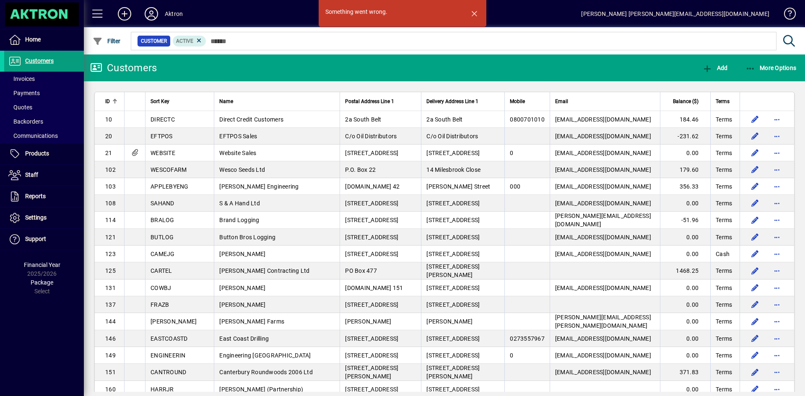 This screenshot has height=396, width=805. I want to click on span: Communications, so click(33, 136).